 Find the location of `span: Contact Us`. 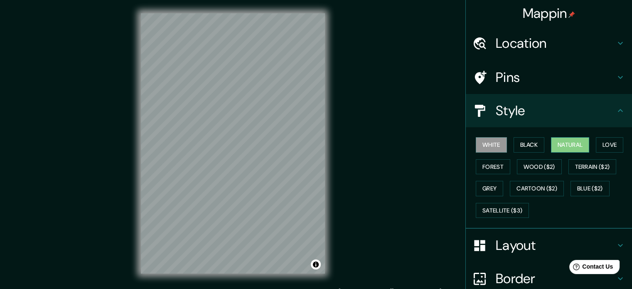

span: Contact Us is located at coordinates (39, 10).